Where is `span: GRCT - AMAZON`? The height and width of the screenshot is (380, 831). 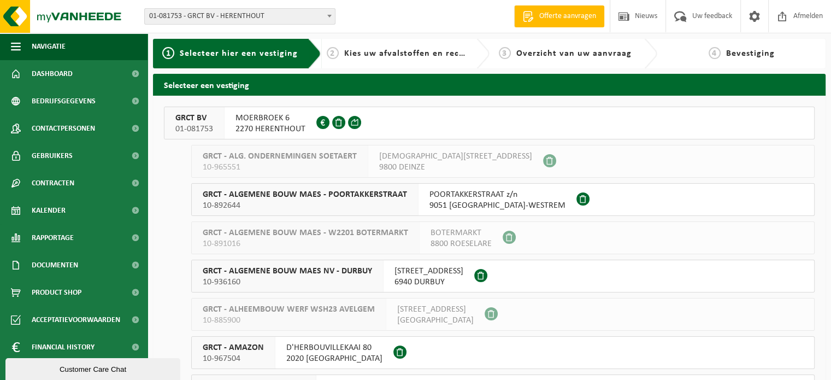 span: GRCT - AMAZON is located at coordinates (233, 347).